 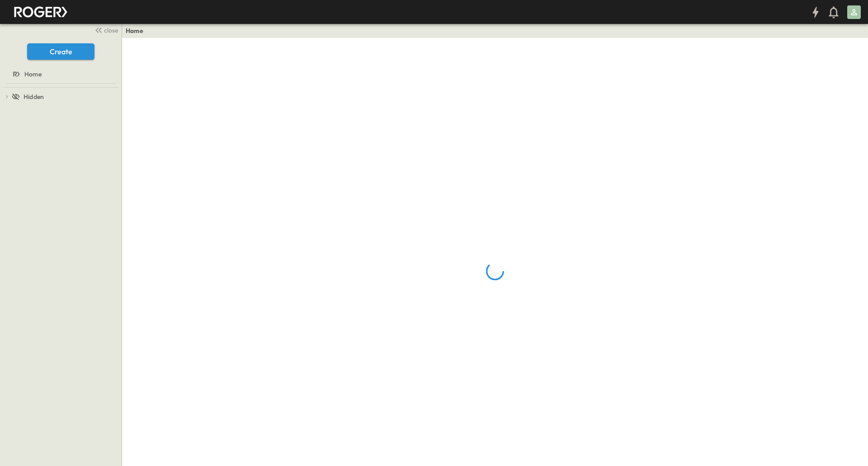 I want to click on button: Create, so click(x=60, y=52).